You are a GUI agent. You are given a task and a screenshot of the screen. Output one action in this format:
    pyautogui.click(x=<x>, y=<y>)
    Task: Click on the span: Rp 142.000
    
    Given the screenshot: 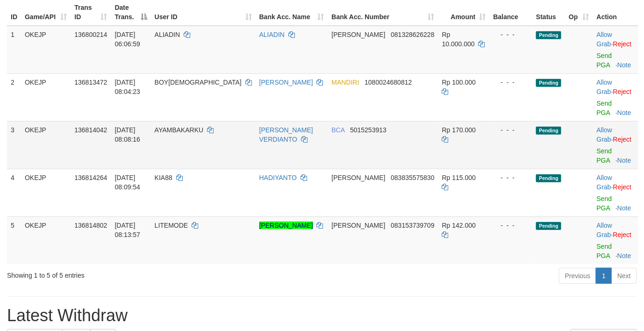 What is the action you would take?
    pyautogui.click(x=459, y=225)
    